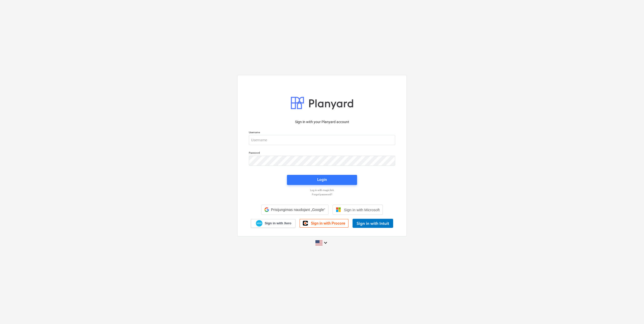  I want to click on span: Sign in with Microsoft, so click(362, 210).